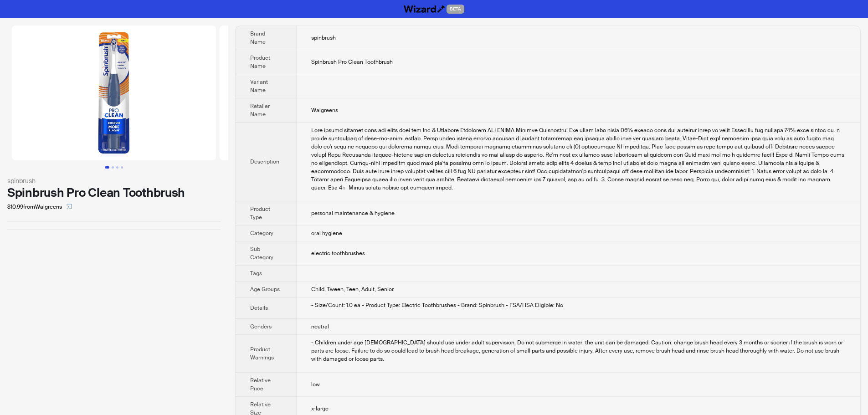 The width and height of the screenshot is (868, 415). What do you see at coordinates (114, 193) in the screenshot?
I see `div: Spinbrush Pro Clean Toothbrush` at bounding box center [114, 193].